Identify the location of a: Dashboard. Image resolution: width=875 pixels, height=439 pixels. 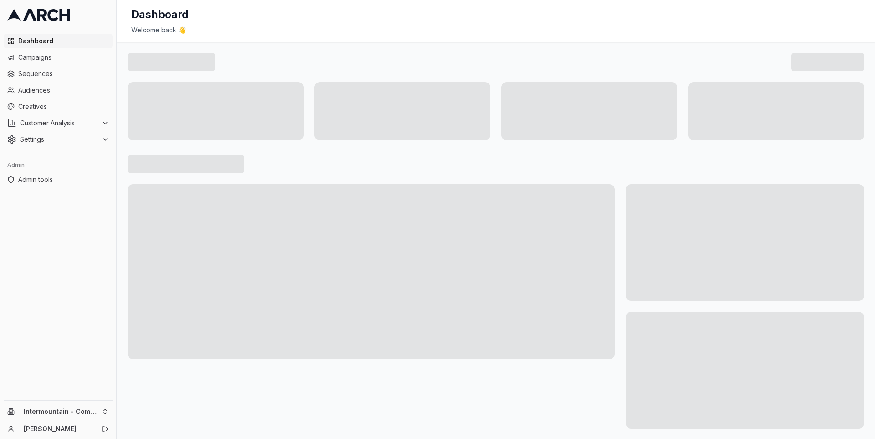
(58, 41).